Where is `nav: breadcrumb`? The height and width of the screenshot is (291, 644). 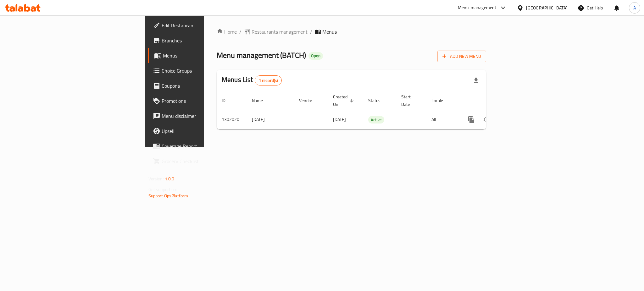
nav: breadcrumb is located at coordinates (351, 32).